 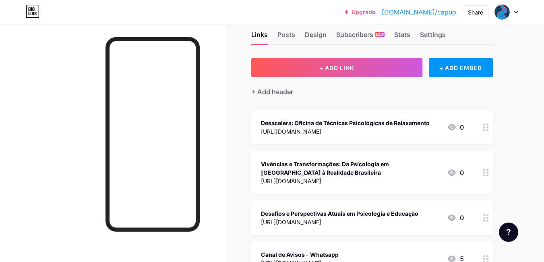 What do you see at coordinates (337, 68) in the screenshot?
I see `button: + ADD LINK` at bounding box center [337, 68].